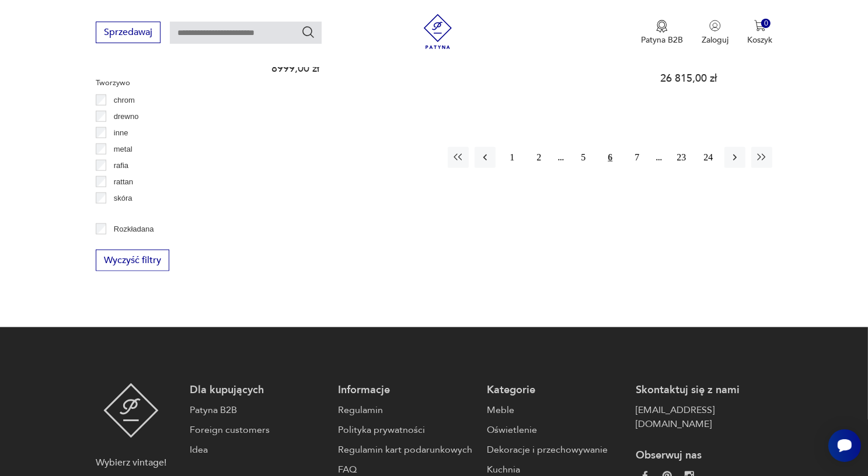 The width and height of the screenshot is (868, 476). Describe the element at coordinates (124, 101) in the screenshot. I see `p: chrom` at that location.